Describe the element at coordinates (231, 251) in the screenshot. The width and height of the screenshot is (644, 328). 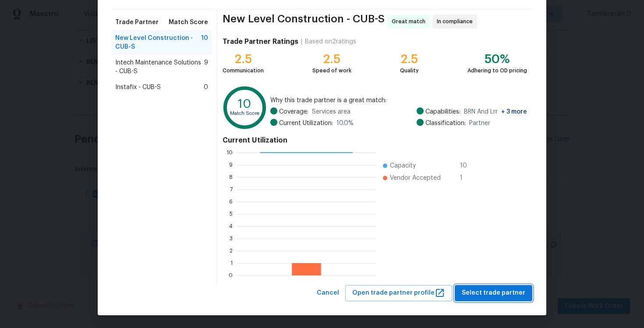
I see `text: 2` at that location.